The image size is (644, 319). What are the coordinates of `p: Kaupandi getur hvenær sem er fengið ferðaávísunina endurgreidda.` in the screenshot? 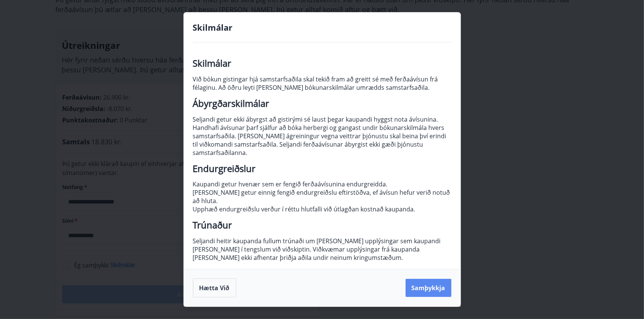 It's located at (322, 184).